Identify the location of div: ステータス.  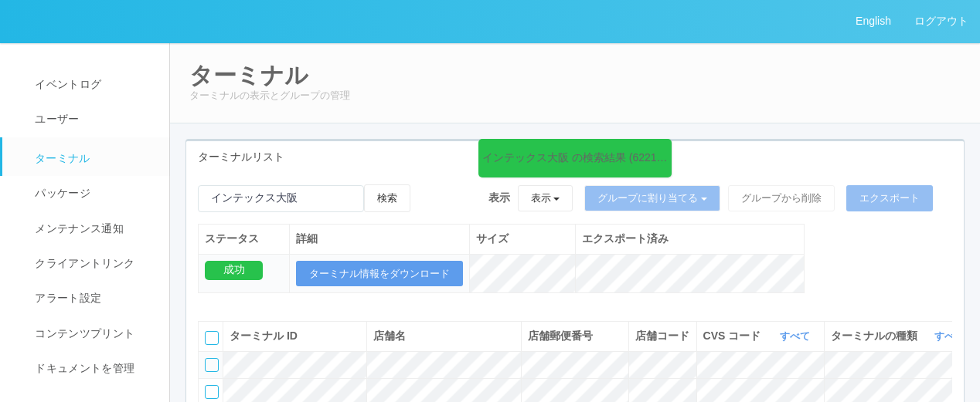
(243, 238).